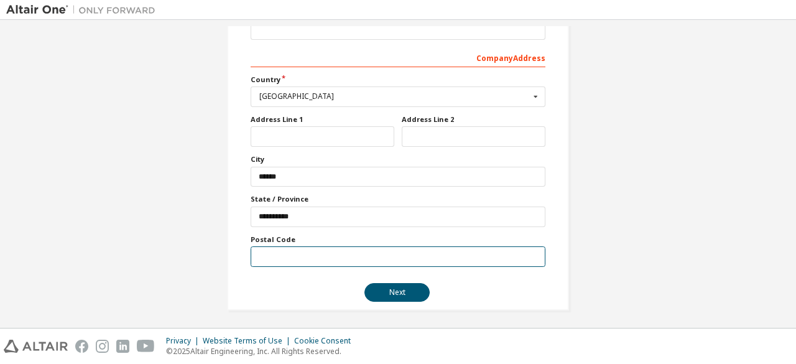 Image resolution: width=796 pixels, height=364 pixels. I want to click on div: Privacy, so click(184, 341).